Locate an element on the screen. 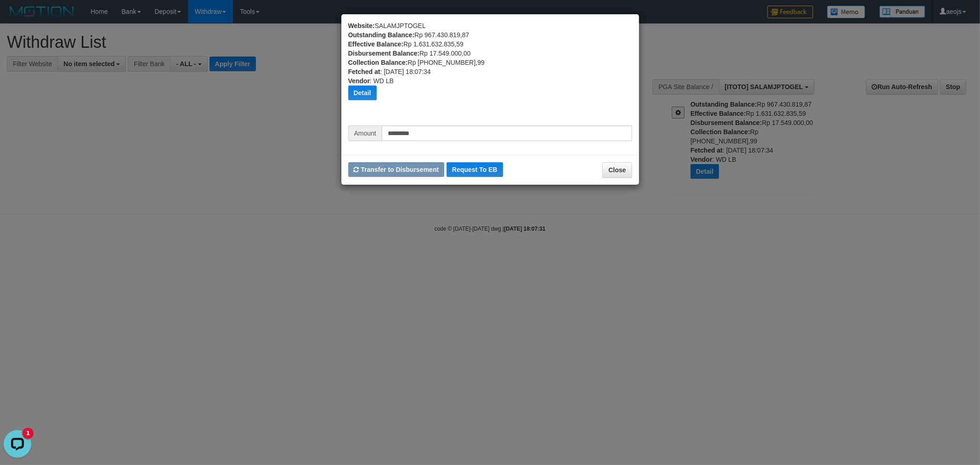 The height and width of the screenshot is (465, 980). b: Collection Balance: is located at coordinates (379, 63).